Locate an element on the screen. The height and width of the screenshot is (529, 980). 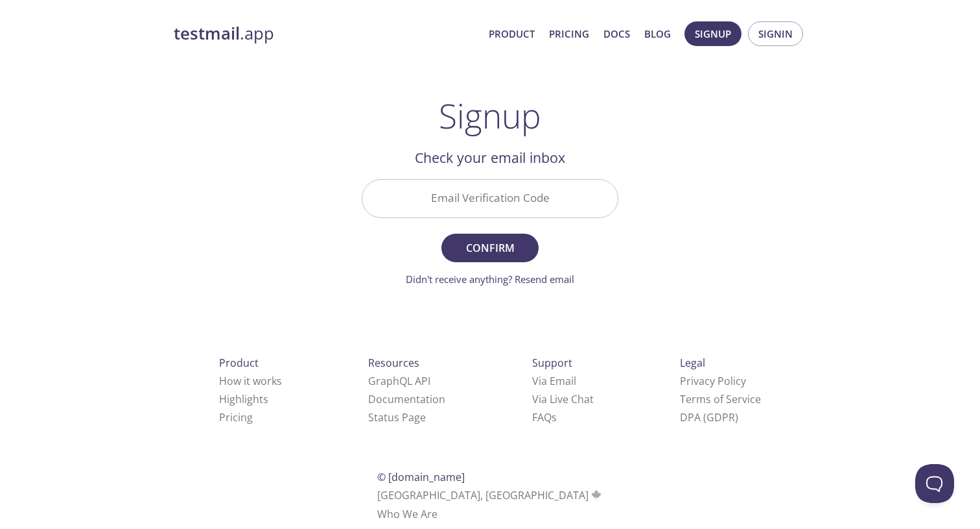
span: Signup is located at coordinates (713, 34).